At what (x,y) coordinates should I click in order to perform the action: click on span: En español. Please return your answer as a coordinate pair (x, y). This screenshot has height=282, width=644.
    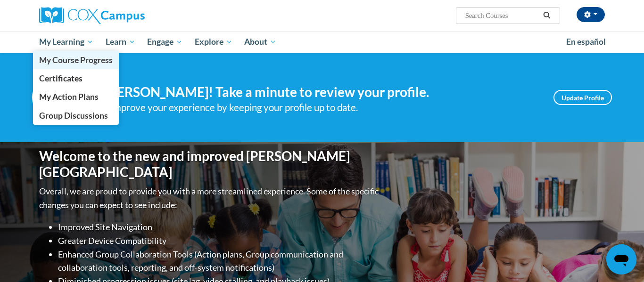
    Looking at the image, I should click on (586, 42).